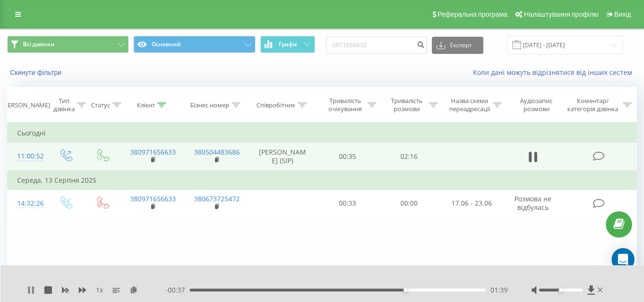 This screenshot has height=302, width=644. I want to click on div: Бізнес номер, so click(210, 105).